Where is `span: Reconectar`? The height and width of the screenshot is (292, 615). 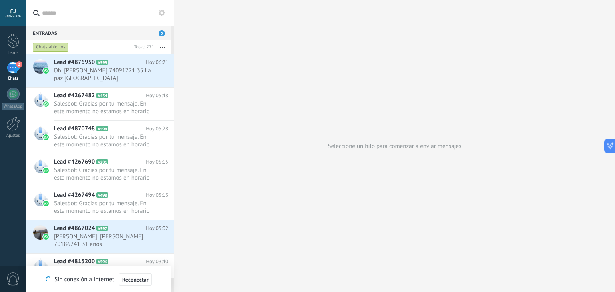 span: Reconectar is located at coordinates (135, 280).